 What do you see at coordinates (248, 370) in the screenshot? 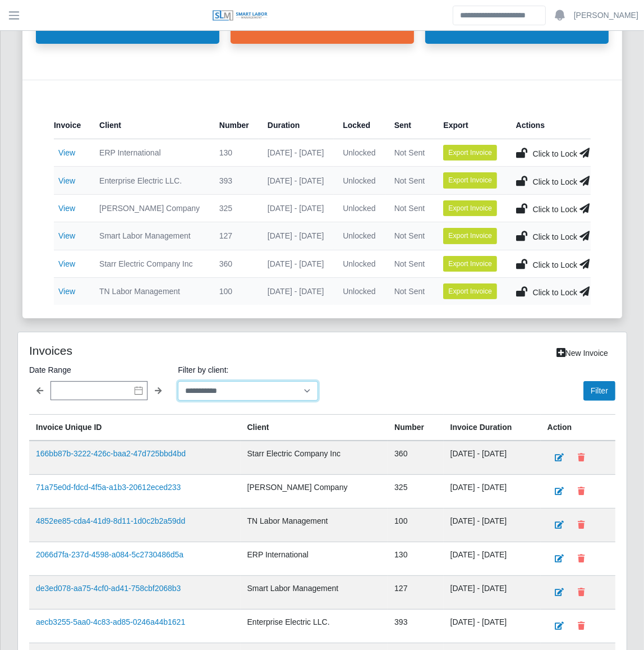
I see `label: Filter by client:` at bounding box center [248, 370].